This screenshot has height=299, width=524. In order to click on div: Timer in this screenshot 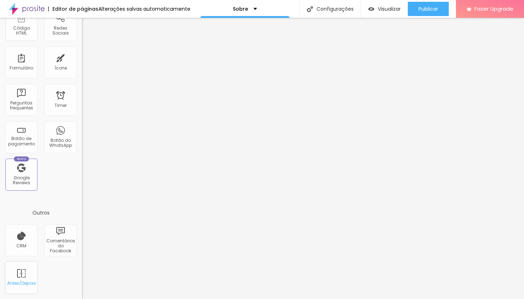, I will do `click(61, 106)`.